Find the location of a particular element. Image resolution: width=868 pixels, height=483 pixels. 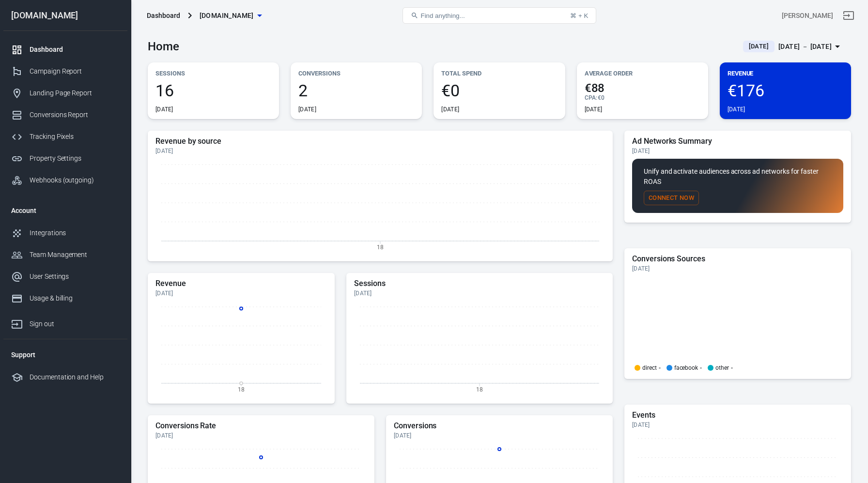

span: CPA : is located at coordinates (591, 98).